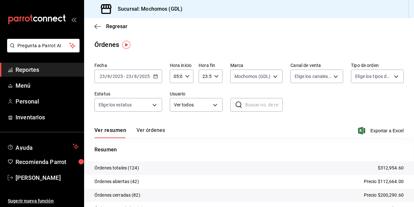 The image size is (414, 207). I want to click on input: Buscar no. de referencia, so click(264, 105).